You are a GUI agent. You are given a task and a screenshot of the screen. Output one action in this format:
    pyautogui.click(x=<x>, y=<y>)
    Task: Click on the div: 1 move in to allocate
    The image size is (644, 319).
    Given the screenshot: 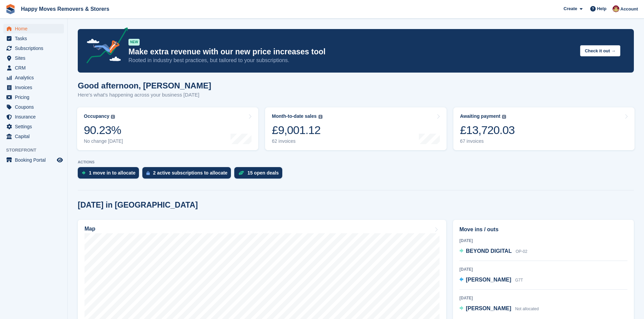 What is the action you would take?
    pyautogui.click(x=112, y=173)
    